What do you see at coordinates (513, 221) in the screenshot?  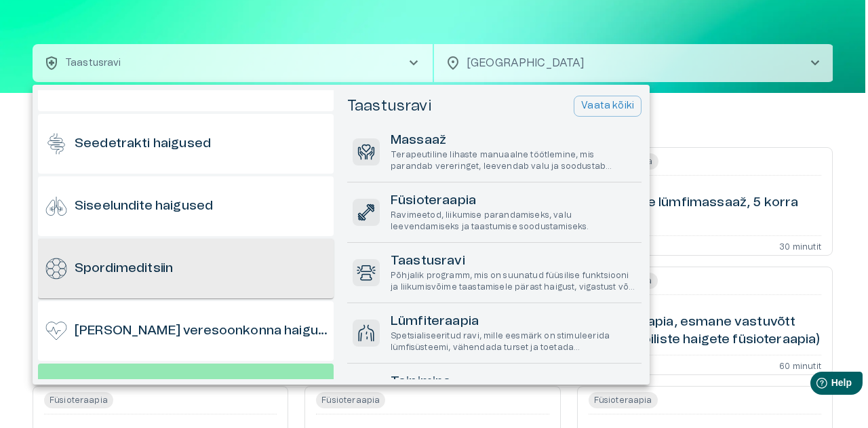 I see `p: Ravimeetod, liikumise parandamiseks, valu leevendamiseks ja taastumise soodustamiseks.` at bounding box center [513, 221].